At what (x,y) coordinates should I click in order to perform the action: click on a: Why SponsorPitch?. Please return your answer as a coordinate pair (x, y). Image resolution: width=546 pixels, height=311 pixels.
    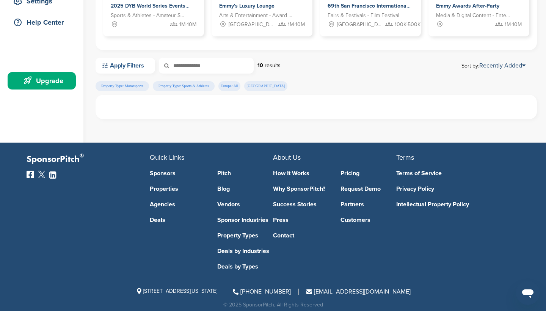
    Looking at the image, I should click on (301, 189).